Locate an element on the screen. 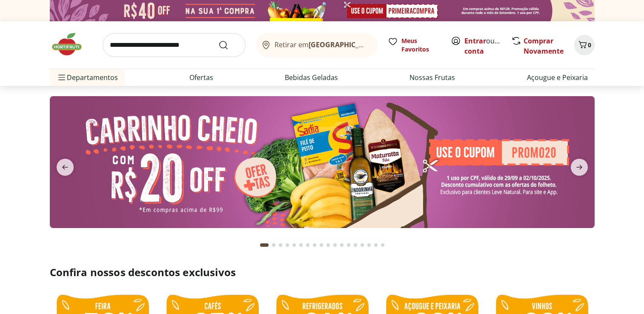  span: ou is located at coordinates (483, 46).